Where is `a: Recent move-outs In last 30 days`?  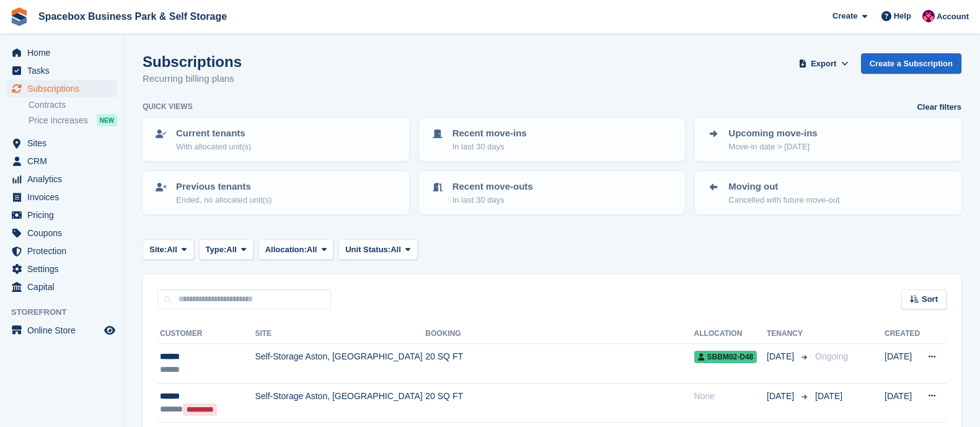 a: Recent move-outs In last 30 days is located at coordinates (553, 193).